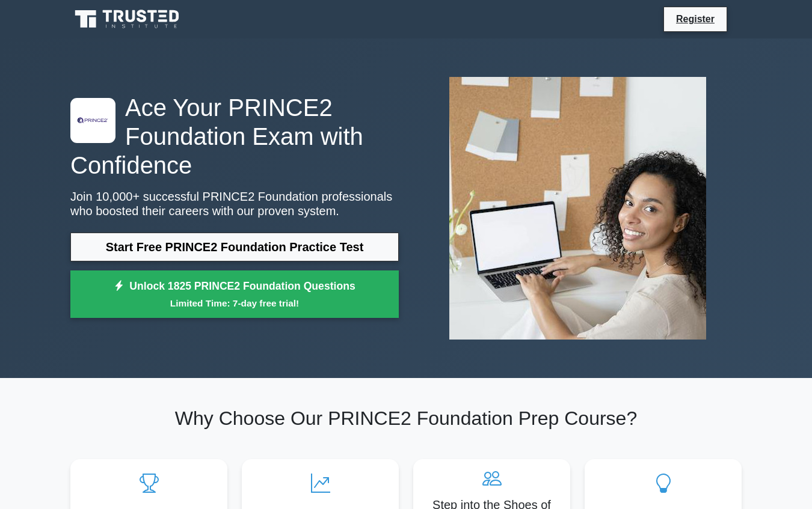 The width and height of the screenshot is (812, 509). I want to click on p: Join 10,000+ successful PRINCE2 Foundation professionals who boosted their careers with our prove..., so click(235, 204).